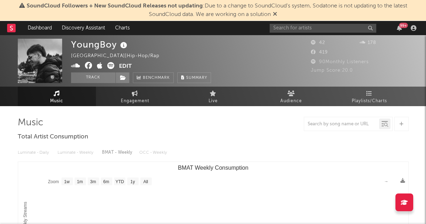 The width and height of the screenshot is (426, 224). What do you see at coordinates (80, 182) in the screenshot?
I see `text: 1m` at bounding box center [80, 182].